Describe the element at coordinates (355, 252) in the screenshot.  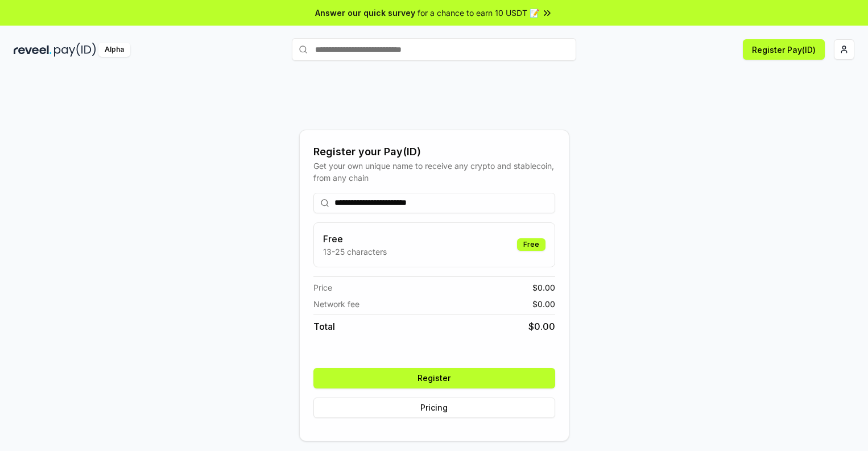
I see `p: 13-25 characters` at that location.